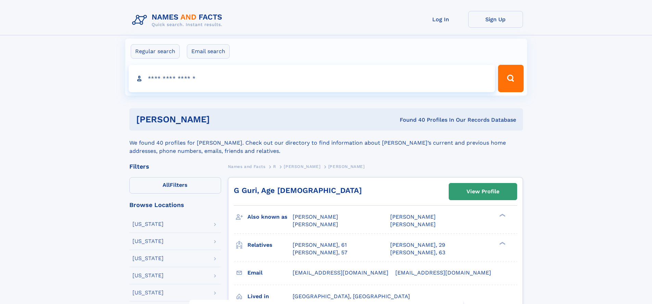  What do you see at coordinates (208, 51) in the screenshot?
I see `label: Email search` at bounding box center [208, 51].